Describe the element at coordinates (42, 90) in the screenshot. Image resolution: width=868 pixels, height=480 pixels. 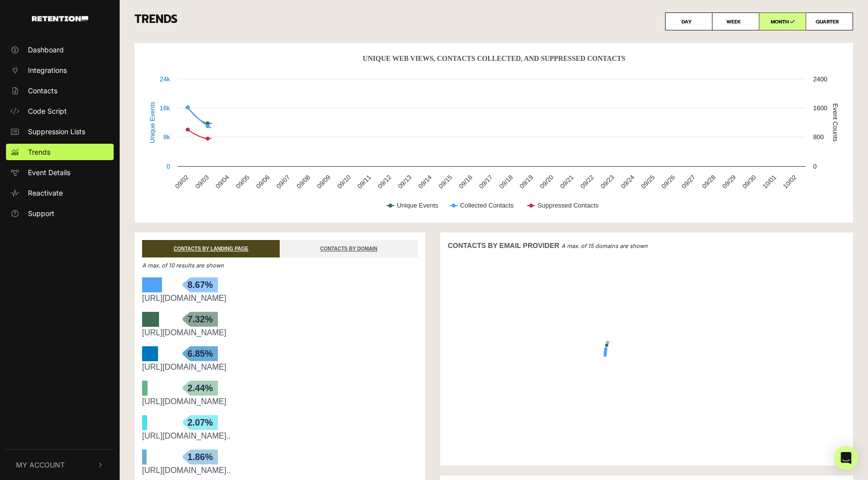
I see `span: Contacts` at that location.